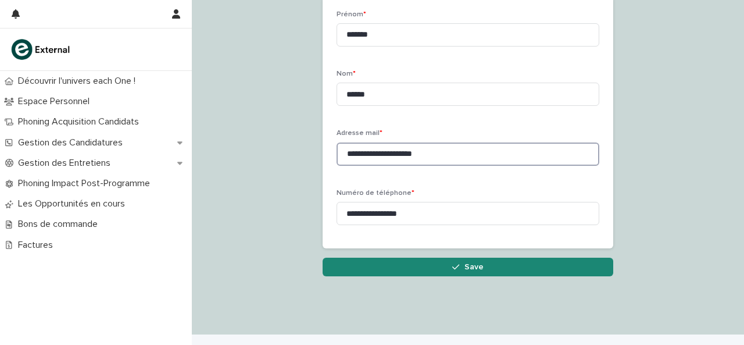 The image size is (744, 345). I want to click on span: Save, so click(474, 267).